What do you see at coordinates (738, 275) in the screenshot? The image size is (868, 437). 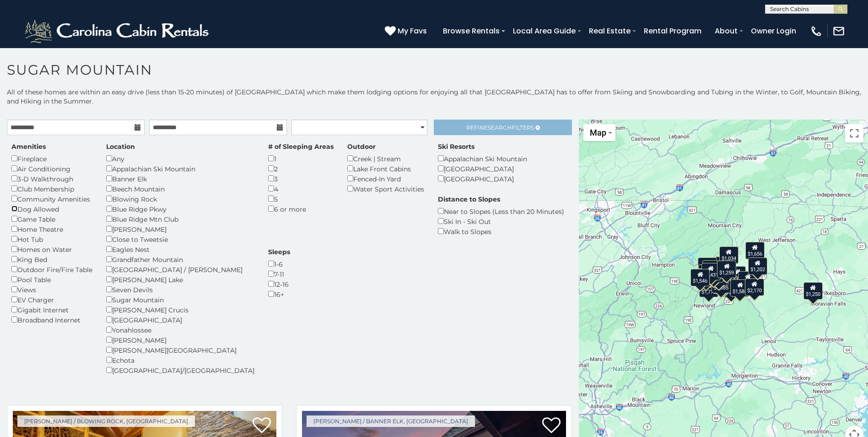 I see `div: $970` at bounding box center [738, 275].